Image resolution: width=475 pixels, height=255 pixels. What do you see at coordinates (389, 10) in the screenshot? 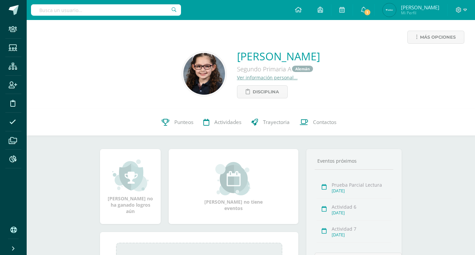
I see `img: 8986ee2968fb0eee435837f5fb0f8960.png` at bounding box center [389, 10].